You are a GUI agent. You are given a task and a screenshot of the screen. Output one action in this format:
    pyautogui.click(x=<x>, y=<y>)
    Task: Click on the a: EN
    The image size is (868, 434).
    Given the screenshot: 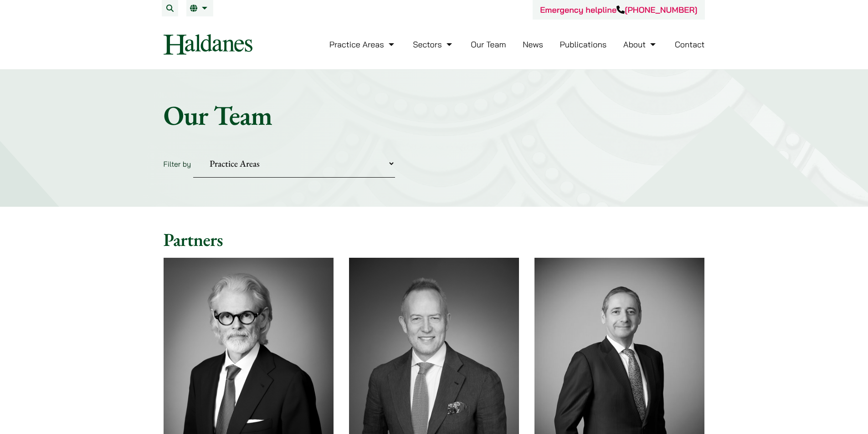 What is the action you would take?
    pyautogui.click(x=200, y=8)
    